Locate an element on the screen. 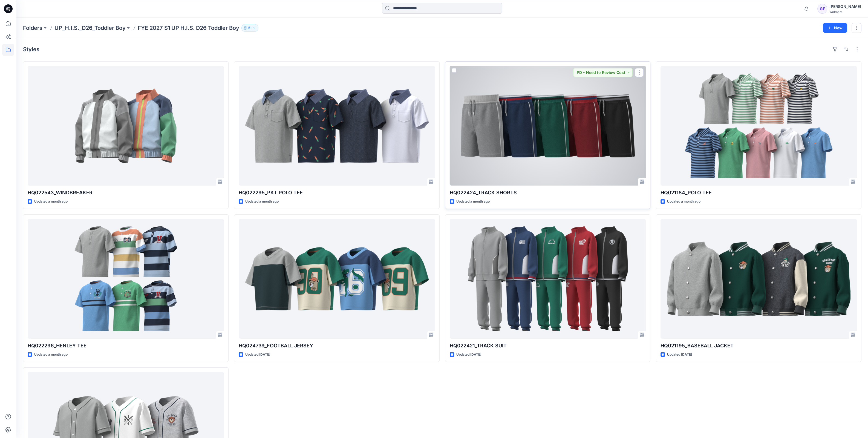  p: HQ022296_HENLEY TEE is located at coordinates (125, 345).